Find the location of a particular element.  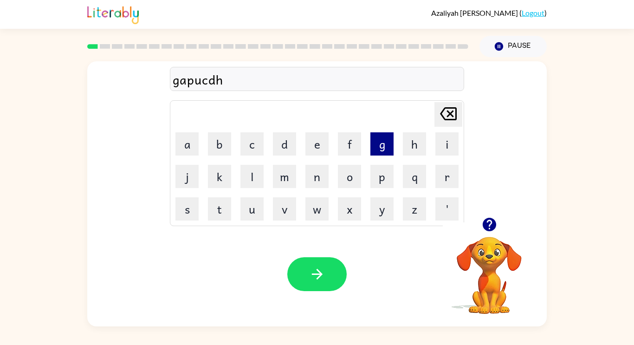

button: q is located at coordinates (414, 176).